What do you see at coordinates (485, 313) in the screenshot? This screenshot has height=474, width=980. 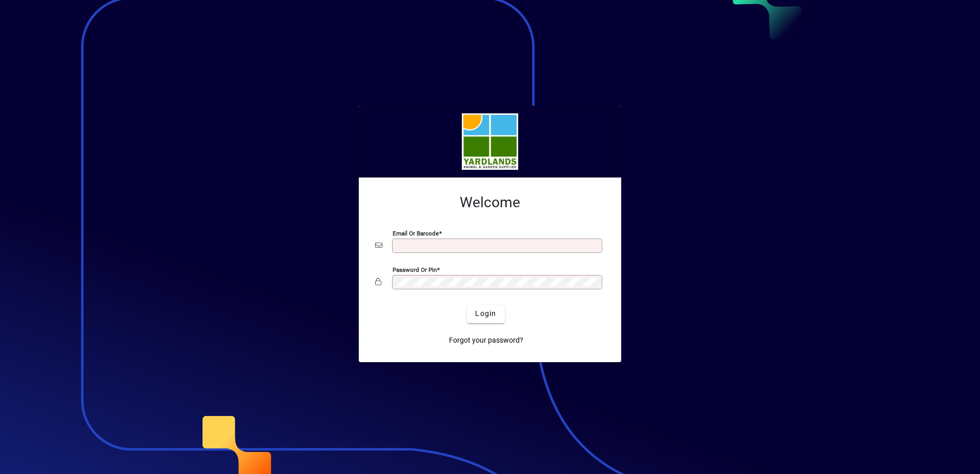 I see `span: Login` at bounding box center [485, 313].